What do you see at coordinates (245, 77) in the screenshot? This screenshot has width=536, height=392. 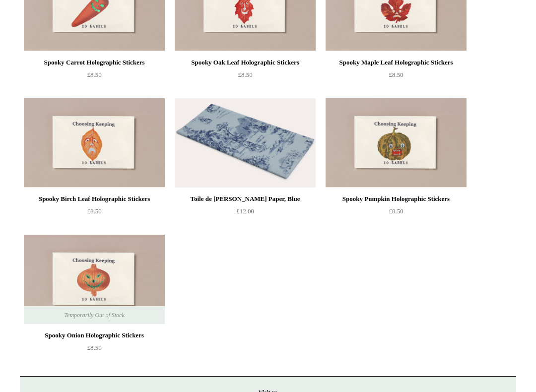 I see `a: Spooky Oak Leaf Holographic Stickers £8.50` at bounding box center [245, 77].